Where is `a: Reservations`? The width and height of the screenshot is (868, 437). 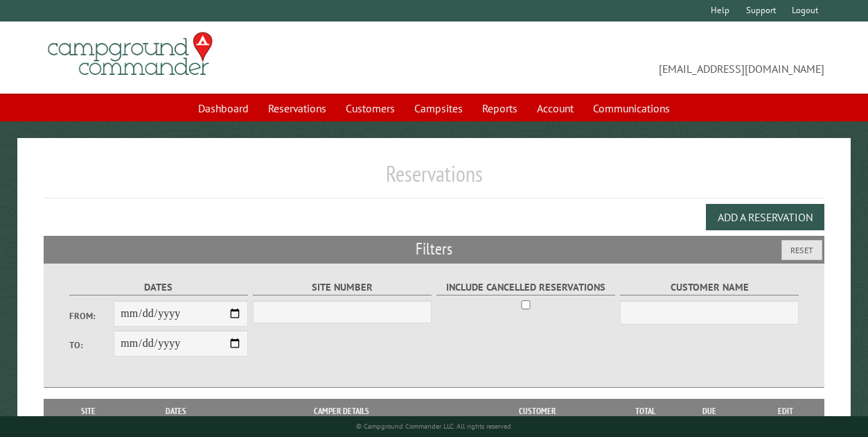
a: Reservations is located at coordinates (297, 108).